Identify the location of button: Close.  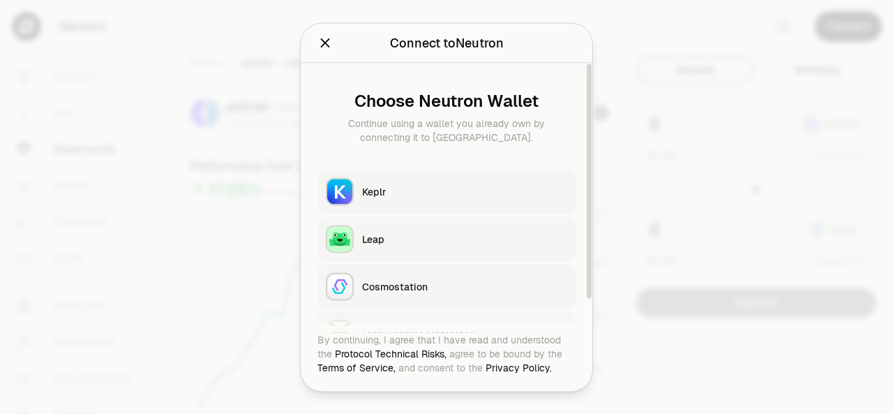
(325, 43).